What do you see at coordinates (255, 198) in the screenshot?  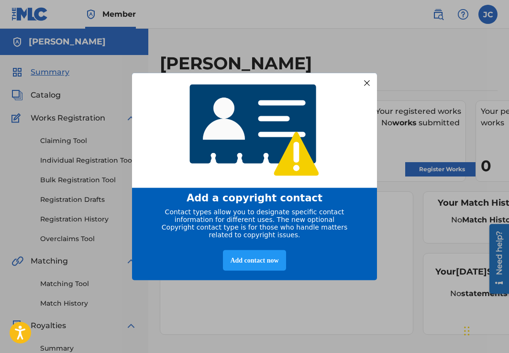 I see `div: Add a copyright contact` at bounding box center [255, 198].